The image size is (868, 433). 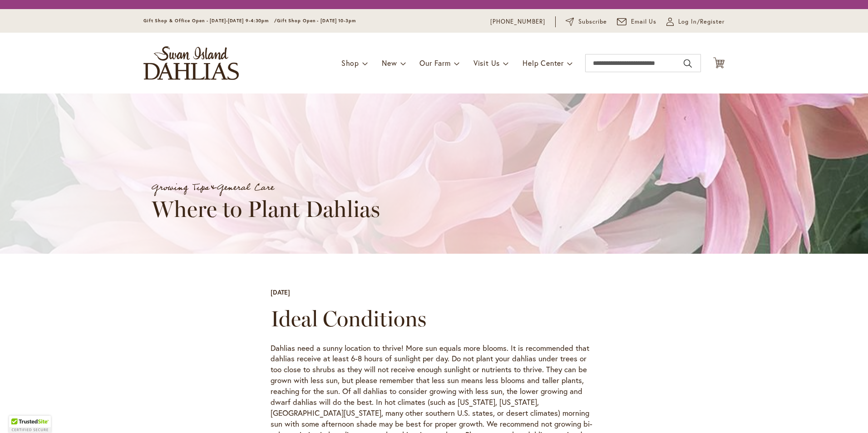 I want to click on a: Growing Tips, so click(x=180, y=188).